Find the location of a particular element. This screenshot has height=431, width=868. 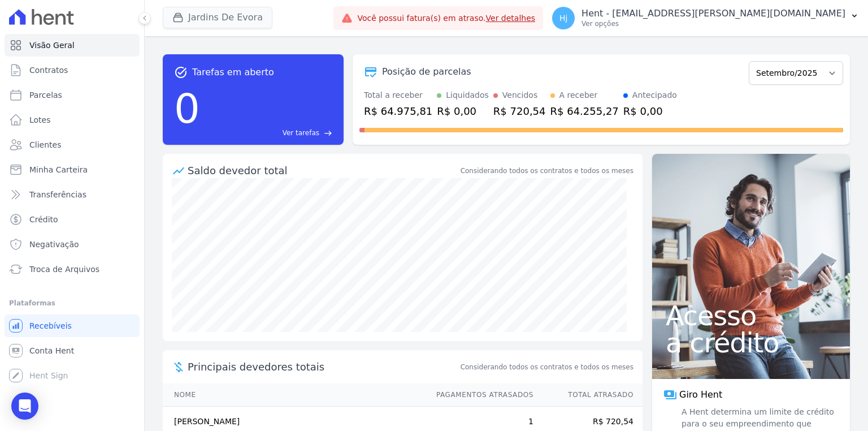

div: Plataformas is located at coordinates (71, 303).